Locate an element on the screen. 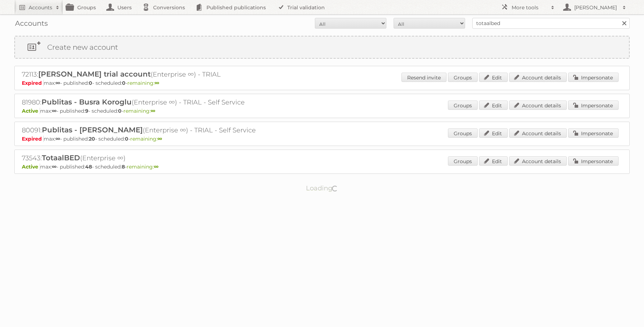 This screenshot has width=644, height=327. a: Resend invite is located at coordinates (424, 77).